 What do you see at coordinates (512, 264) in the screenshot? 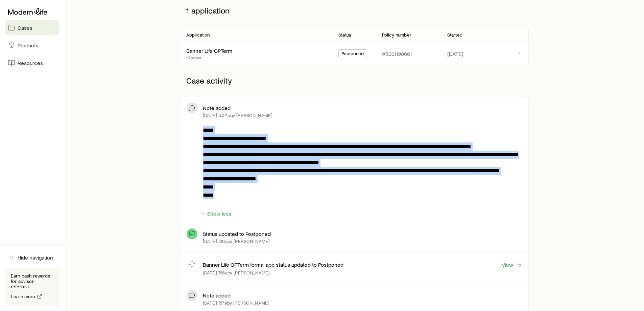
I see `a: View` at bounding box center [512, 264].